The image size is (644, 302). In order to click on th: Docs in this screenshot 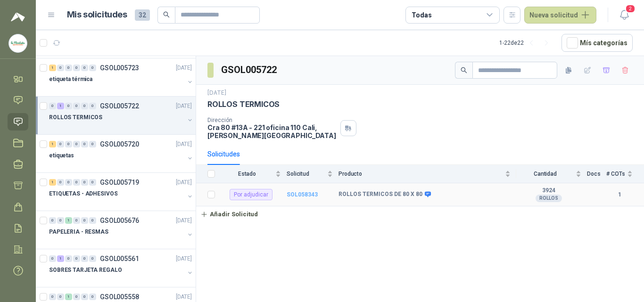, I will do `click(596, 174)`.